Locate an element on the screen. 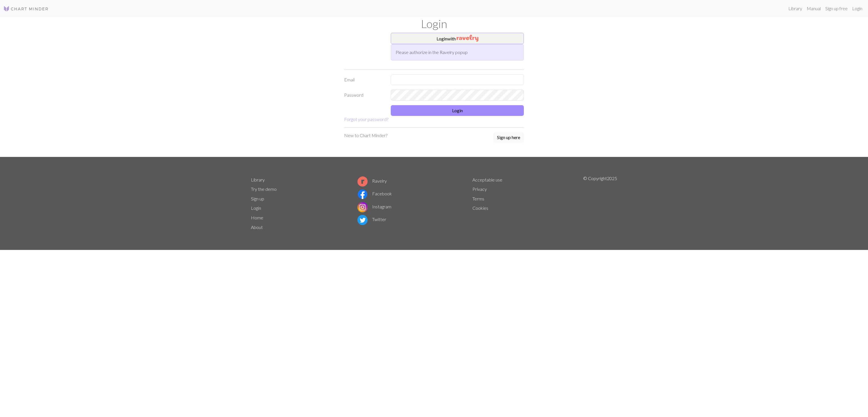  a: Privacy is located at coordinates (480, 189).